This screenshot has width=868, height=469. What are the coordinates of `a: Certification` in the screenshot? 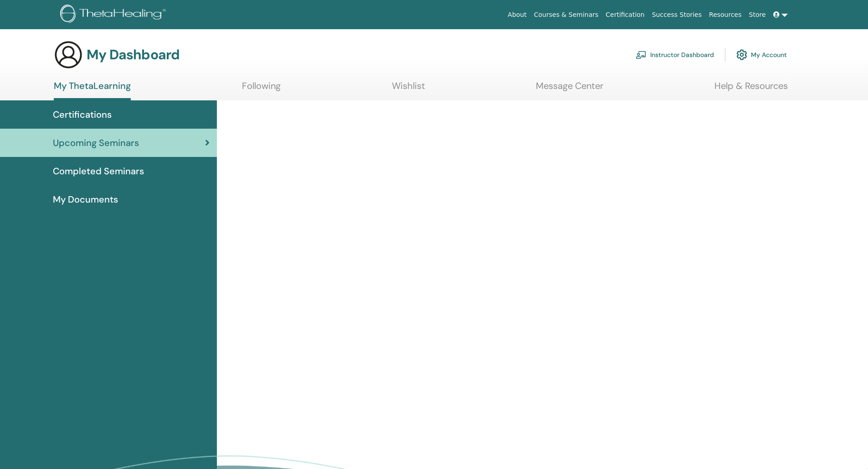 It's located at (625, 15).